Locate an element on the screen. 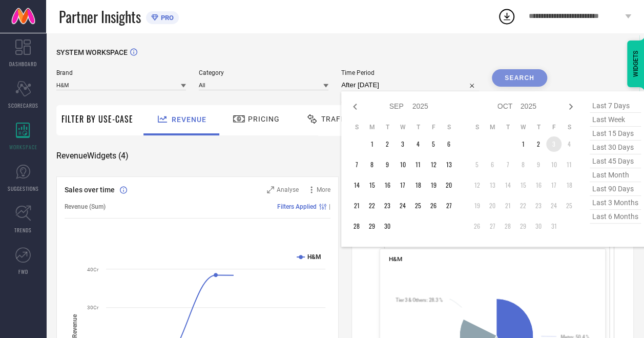 This screenshot has width=644, height=338. svg: Zoom is located at coordinates (271, 190).